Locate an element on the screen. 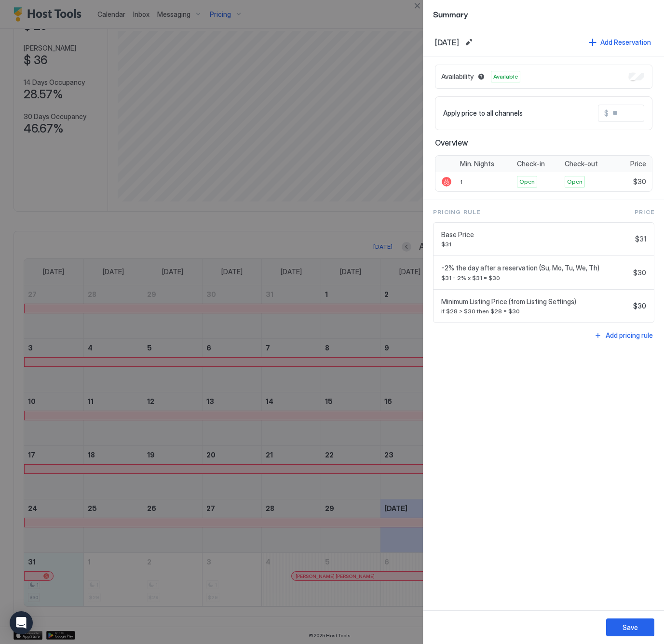 The image size is (664, 644). span: Apply price to all channels is located at coordinates (483, 113).